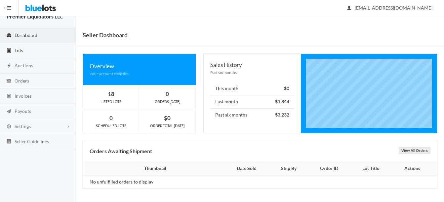  Describe the element at coordinates (22, 81) in the screenshot. I see `span: Orders` at that location.